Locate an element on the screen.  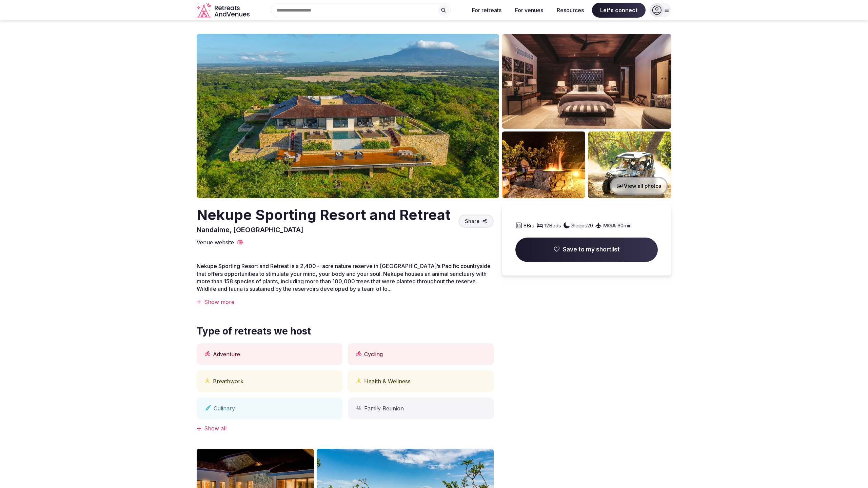
span: Type of retreats we host is located at coordinates (253, 331).